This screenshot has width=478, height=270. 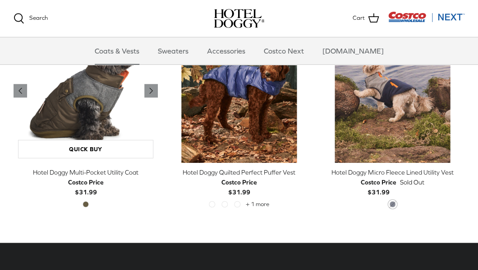 What do you see at coordinates (392, 173) in the screenshot?
I see `div: Hotel Doggy Micro Fleece Lined Utility Vest` at bounding box center [392, 173].